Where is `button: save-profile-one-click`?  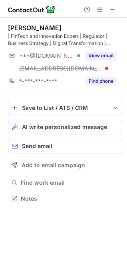 button: save-profile-one-click is located at coordinates (65, 108).